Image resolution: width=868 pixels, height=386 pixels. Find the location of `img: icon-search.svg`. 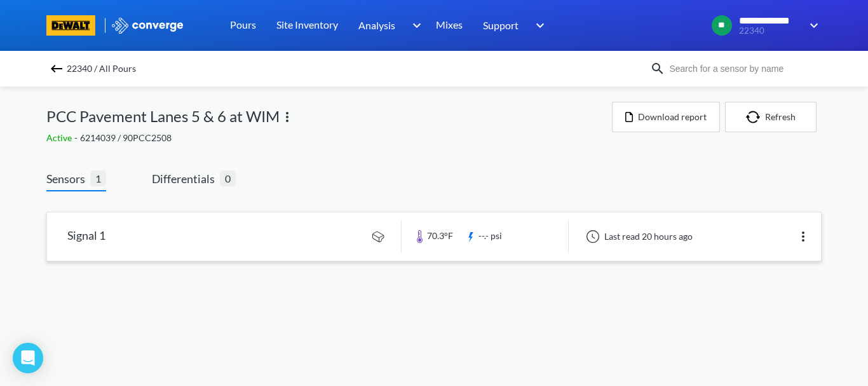

img: icon-search.svg is located at coordinates (658, 69).